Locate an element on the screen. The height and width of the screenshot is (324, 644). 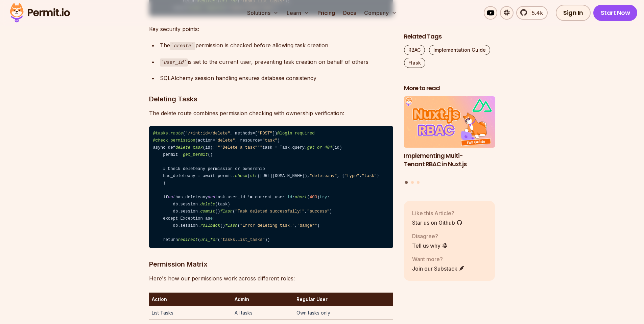
a: Star us on Github is located at coordinates (437, 222).